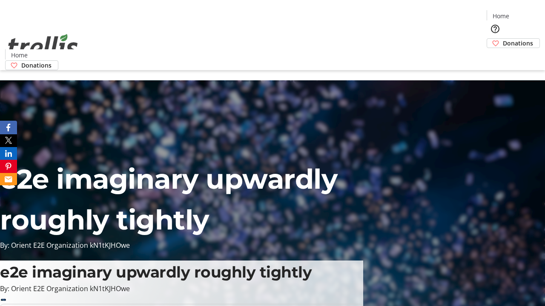 The image size is (545, 306). I want to click on img: Orient E2E Organization kN1tKJHOwe's Logo, so click(43, 46).